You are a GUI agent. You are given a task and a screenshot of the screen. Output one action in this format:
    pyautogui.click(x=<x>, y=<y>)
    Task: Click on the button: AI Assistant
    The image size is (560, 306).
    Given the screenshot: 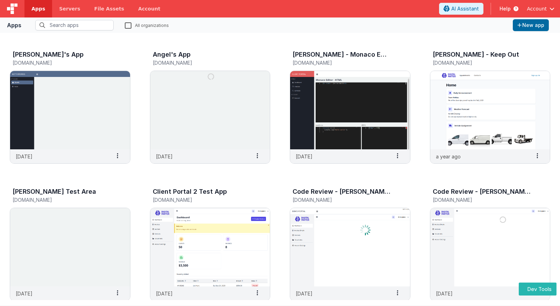 What is the action you would take?
    pyautogui.click(x=461, y=9)
    